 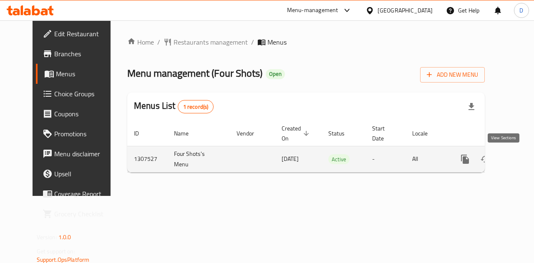 I want to click on a: Edit Restaurant, so click(x=79, y=34).